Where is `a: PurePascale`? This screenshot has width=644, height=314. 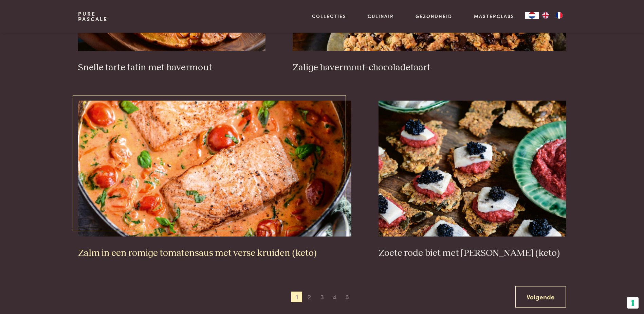
a: PurePascale is located at coordinates (92, 16).